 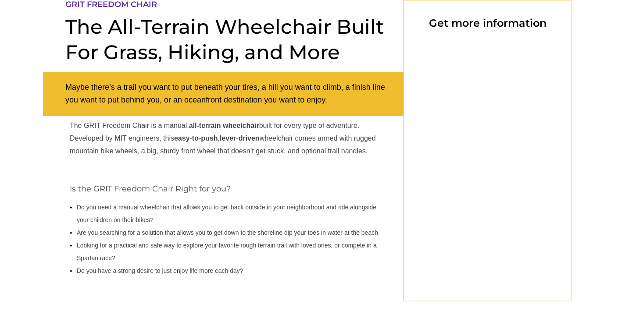 What do you see at coordinates (227, 252) in the screenshot?
I see `span: Looking for a practical and safe way to explore your favorite rough terrain trail with loved ones...` at bounding box center [227, 252].